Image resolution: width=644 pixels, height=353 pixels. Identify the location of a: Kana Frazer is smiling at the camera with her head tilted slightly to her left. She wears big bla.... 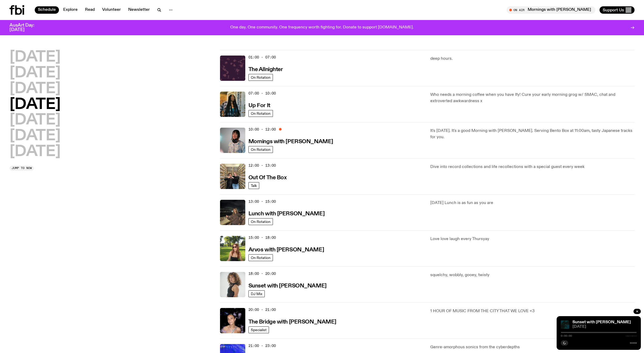
(233, 140).